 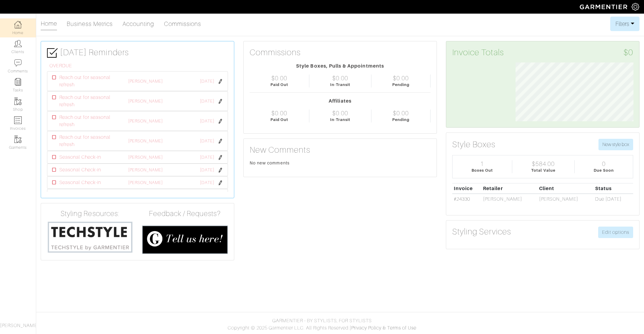 I want to click on a: Accounting, so click(x=138, y=24).